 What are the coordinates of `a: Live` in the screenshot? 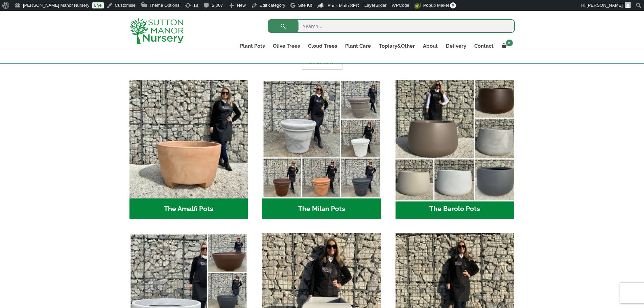 It's located at (98, 6).